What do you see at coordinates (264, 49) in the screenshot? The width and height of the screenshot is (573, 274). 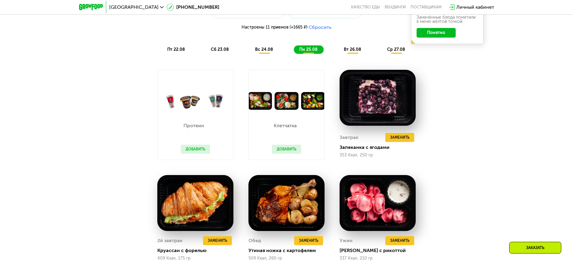 I see `span: вс 24.08` at bounding box center [264, 49].